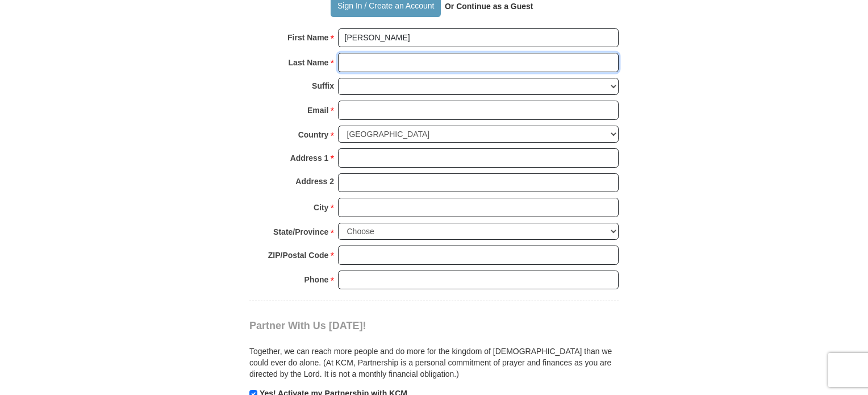  I want to click on strong: Country, so click(313, 134).